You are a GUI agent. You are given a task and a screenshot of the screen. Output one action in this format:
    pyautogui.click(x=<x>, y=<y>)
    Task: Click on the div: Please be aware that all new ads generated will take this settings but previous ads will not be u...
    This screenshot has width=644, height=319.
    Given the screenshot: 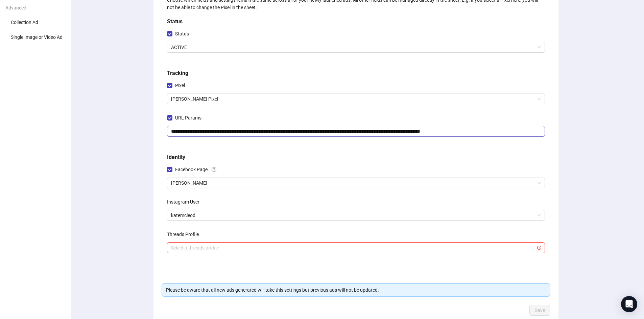 What is the action you would take?
    pyautogui.click(x=356, y=290)
    